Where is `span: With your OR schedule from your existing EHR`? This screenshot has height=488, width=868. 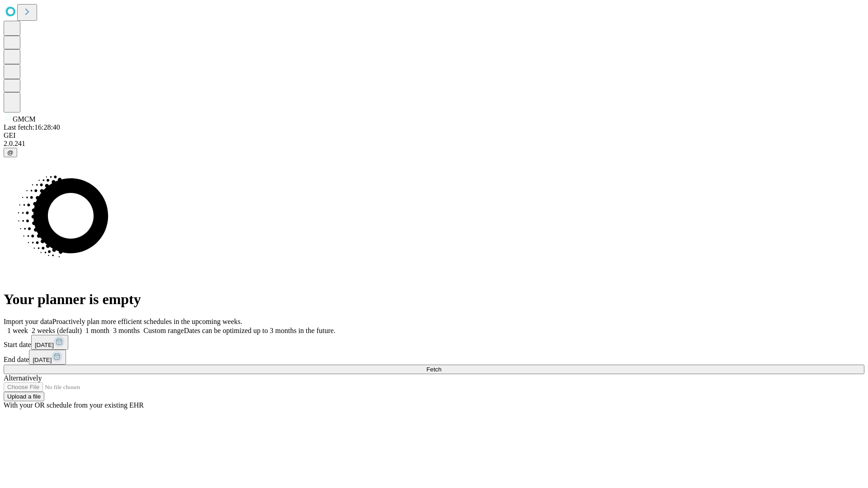
span: With your OR schedule from your existing EHR is located at coordinates (74, 405).